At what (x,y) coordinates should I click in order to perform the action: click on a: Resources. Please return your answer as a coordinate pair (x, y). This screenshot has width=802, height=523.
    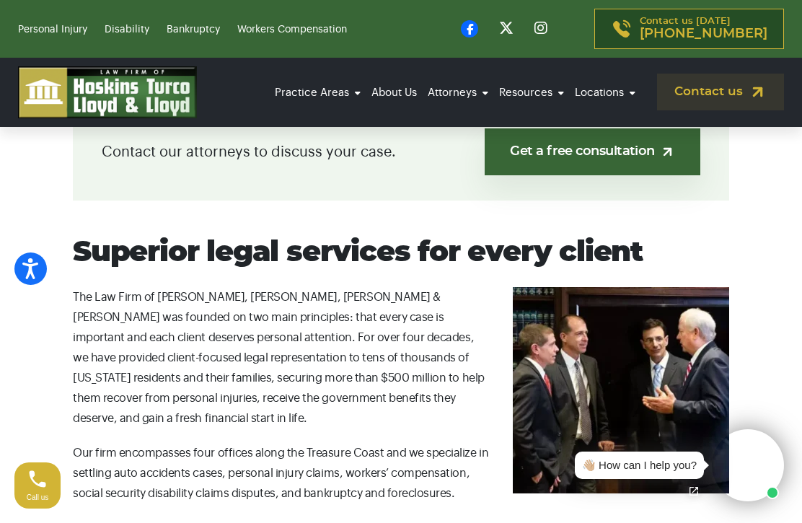
    Looking at the image, I should click on (531, 92).